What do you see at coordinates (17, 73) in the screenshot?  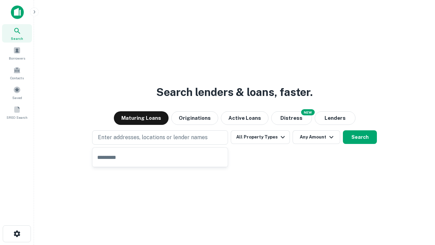 I see `div: Contacts` at bounding box center [17, 73].